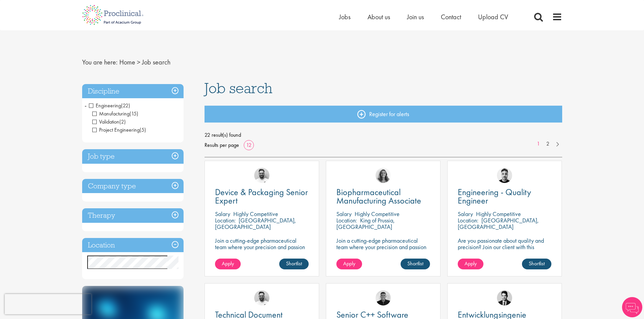  I want to click on h3: Therapy, so click(133, 215).